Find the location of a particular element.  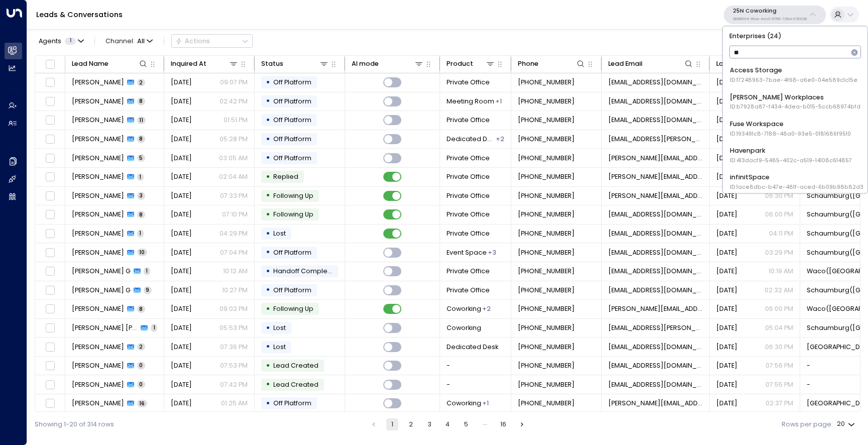

nav: pagination navigation is located at coordinates (448, 425).